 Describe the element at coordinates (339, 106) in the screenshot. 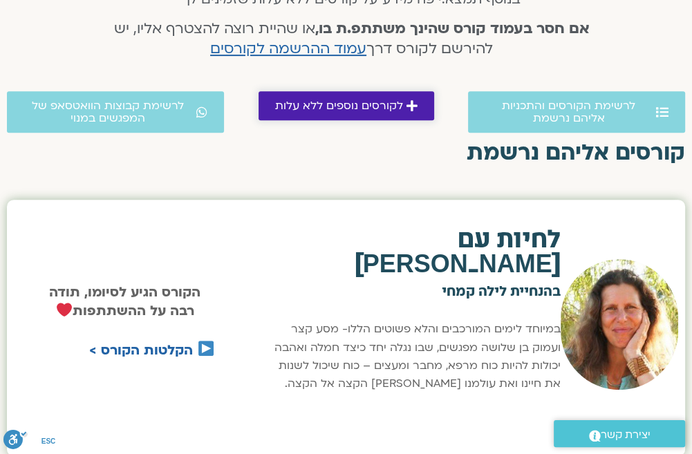

I see `span: לקורסים נוספים ללא עלות` at that location.